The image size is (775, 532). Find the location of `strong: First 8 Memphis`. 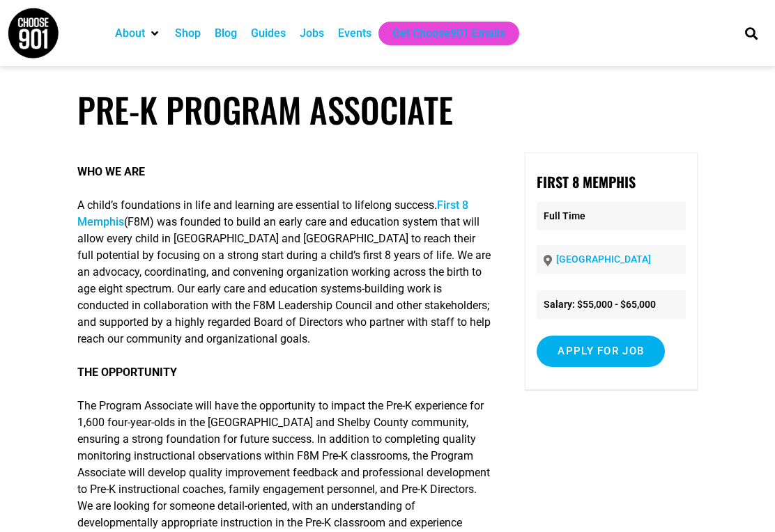

strong: First 8 Memphis is located at coordinates (586, 182).